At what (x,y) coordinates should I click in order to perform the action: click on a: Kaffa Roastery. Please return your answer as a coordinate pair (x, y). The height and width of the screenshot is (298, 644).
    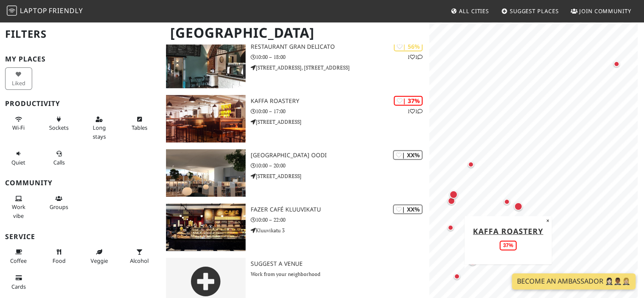
    Looking at the image, I should click on (508, 231).